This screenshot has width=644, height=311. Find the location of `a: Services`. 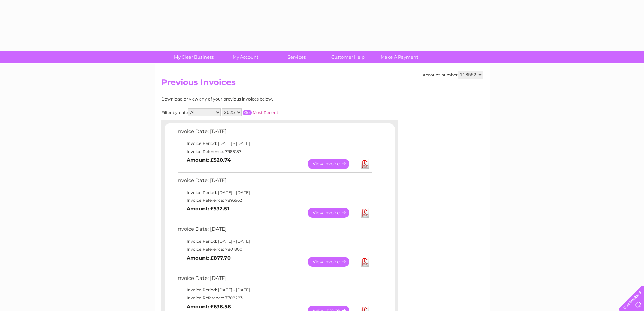

a: Services is located at coordinates (296, 57).